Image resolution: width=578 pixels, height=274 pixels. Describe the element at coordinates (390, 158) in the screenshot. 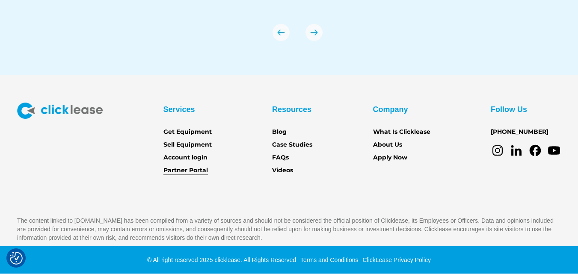

I see `a: Apply Now` at that location.